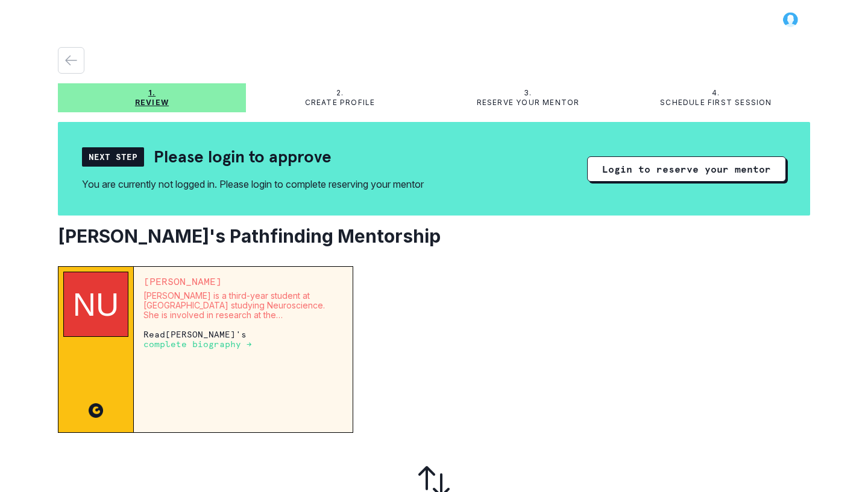  What do you see at coordinates (340, 93) in the screenshot?
I see `p: 2.` at bounding box center [340, 93].